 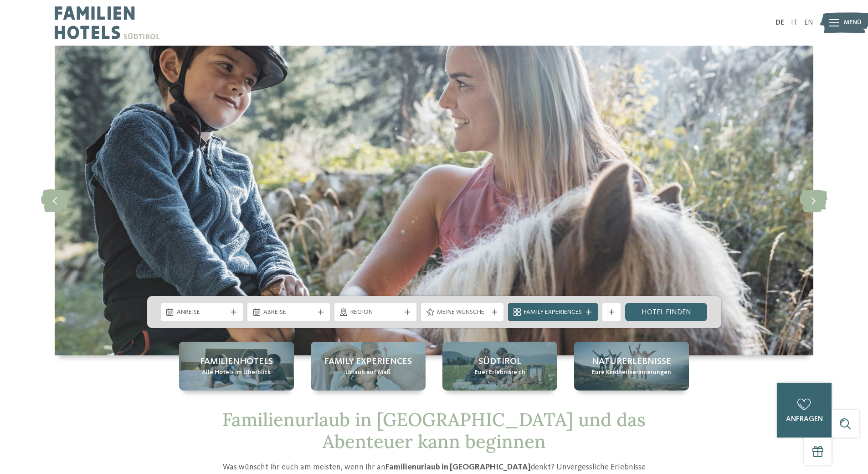 I want to click on a: Familienurlaub in Südtirol – ein Volltreffer für Groß und Klein Südtirol Euer Erlebnisreich, so click(x=500, y=366).